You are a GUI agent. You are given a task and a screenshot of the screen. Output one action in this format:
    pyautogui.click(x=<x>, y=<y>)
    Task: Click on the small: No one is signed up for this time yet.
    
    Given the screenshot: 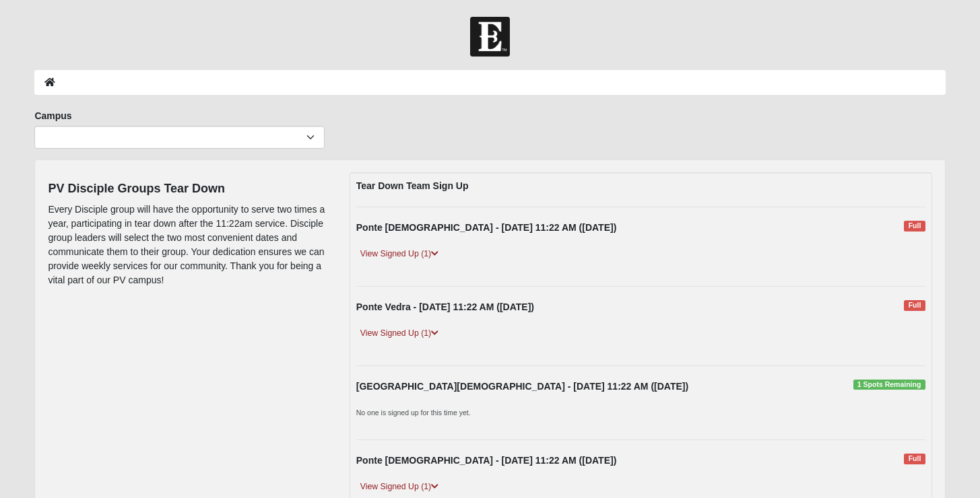 What is the action you would take?
    pyautogui.click(x=414, y=413)
    